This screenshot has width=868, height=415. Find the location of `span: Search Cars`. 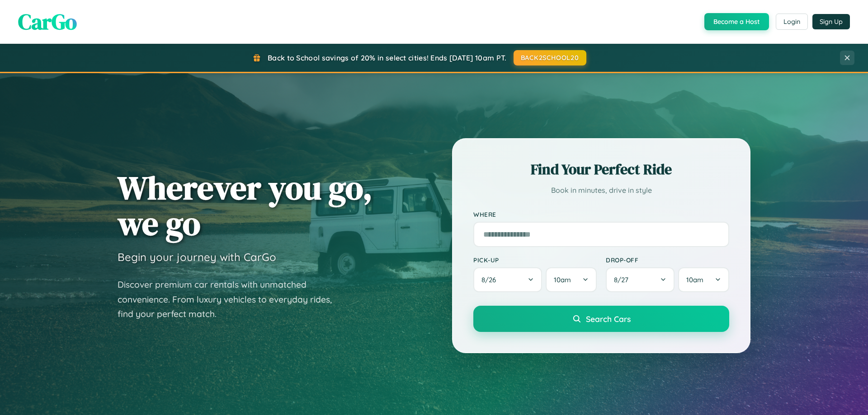

span: Search Cars is located at coordinates (608, 319).